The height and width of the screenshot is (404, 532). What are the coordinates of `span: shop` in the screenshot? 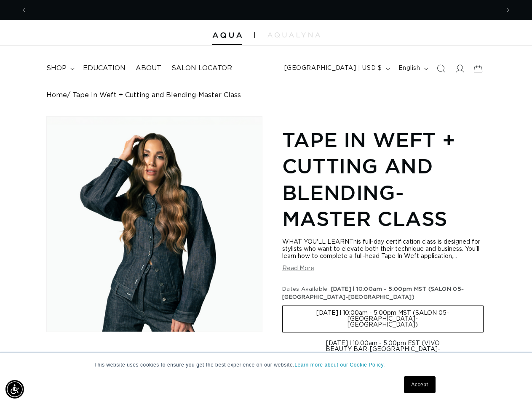 It's located at (56, 68).